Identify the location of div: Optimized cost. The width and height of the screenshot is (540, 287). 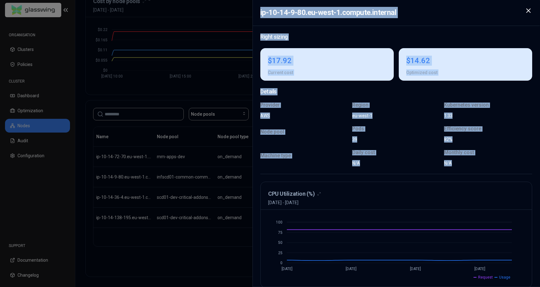
(465, 75).